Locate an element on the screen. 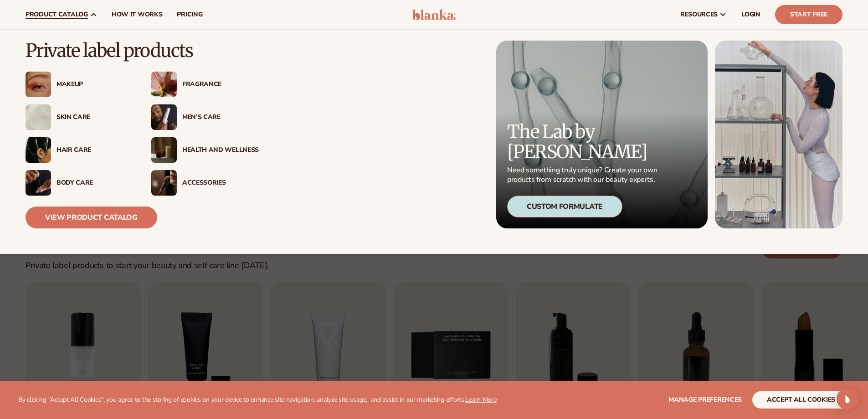  a: Female with makeup brush. Accessories is located at coordinates (205, 183).